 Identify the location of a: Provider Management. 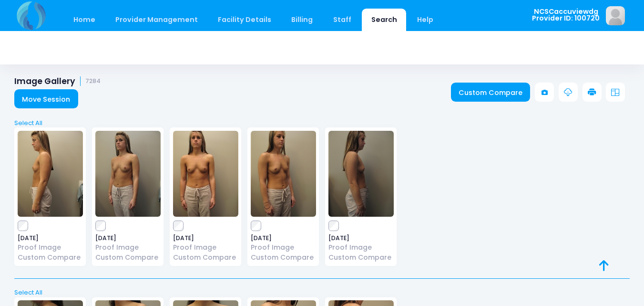
(157, 19).